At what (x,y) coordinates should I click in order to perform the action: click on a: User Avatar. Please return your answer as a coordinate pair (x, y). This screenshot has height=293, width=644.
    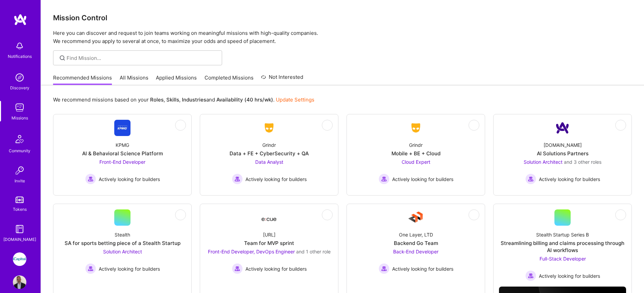
    Looking at the image, I should click on (20, 282).